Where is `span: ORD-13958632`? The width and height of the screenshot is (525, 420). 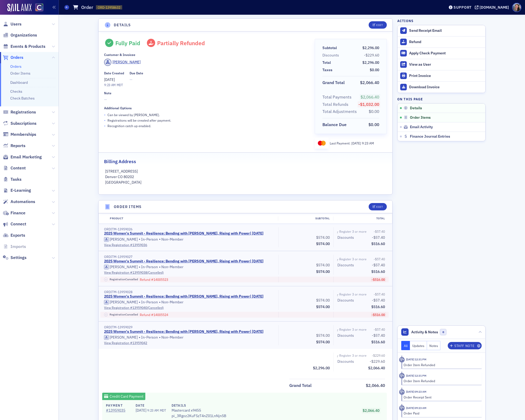 span: ORD-13958632 is located at coordinates (109, 7).